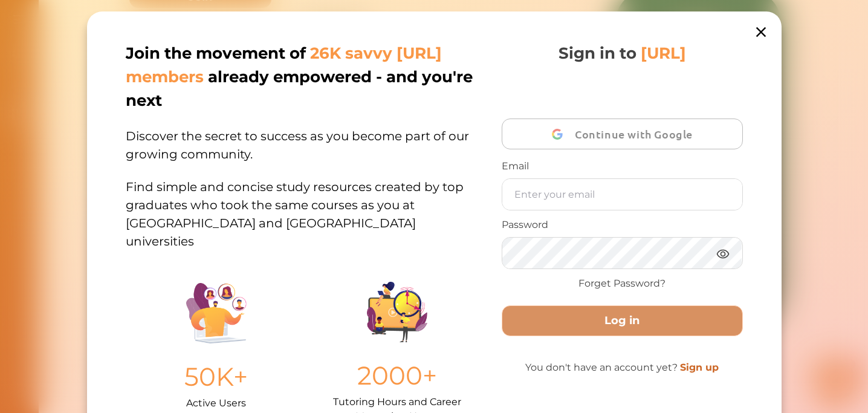 Image resolution: width=868 pixels, height=413 pixels. What do you see at coordinates (307, 206) in the screenshot?
I see `p: Find simple and concise study resources created by top graduates who took the same courses as you...` at bounding box center [307, 206].